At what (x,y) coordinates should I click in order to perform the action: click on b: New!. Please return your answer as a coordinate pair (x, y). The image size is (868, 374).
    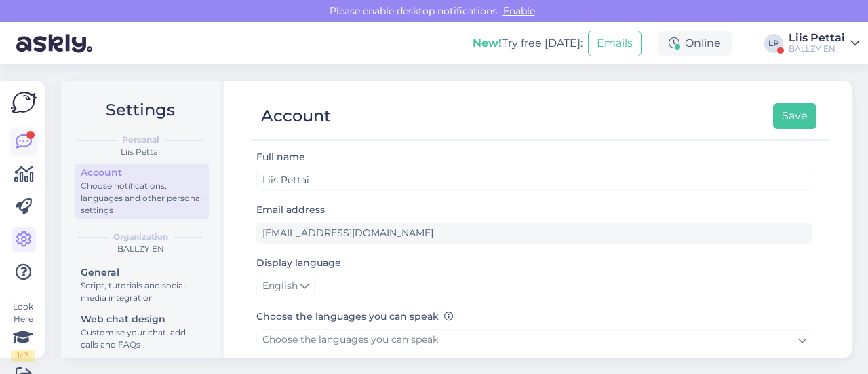
    Looking at the image, I should click on (487, 43).